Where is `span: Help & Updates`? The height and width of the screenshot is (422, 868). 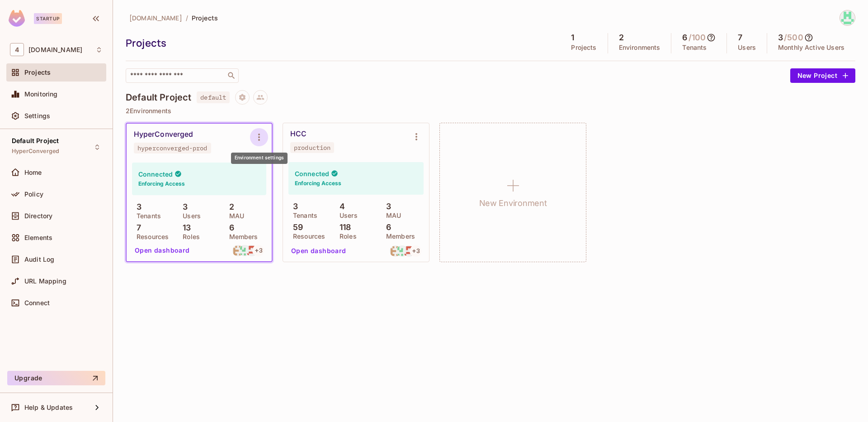
span: Help & Updates is located at coordinates (48, 408).